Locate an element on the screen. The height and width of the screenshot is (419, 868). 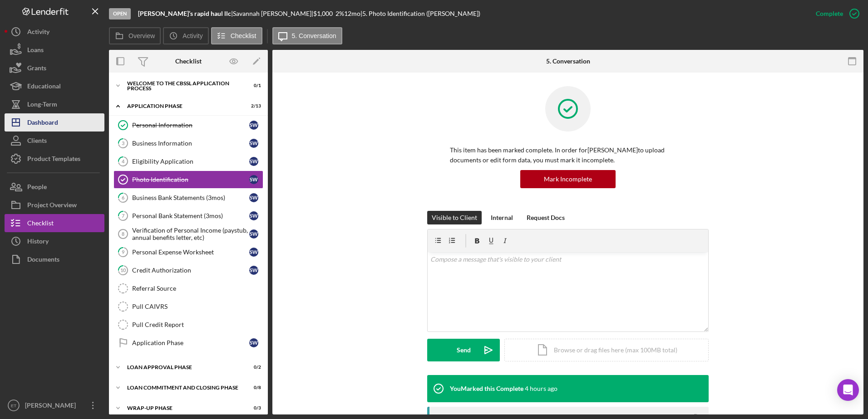
a: Grants is located at coordinates (55, 68).